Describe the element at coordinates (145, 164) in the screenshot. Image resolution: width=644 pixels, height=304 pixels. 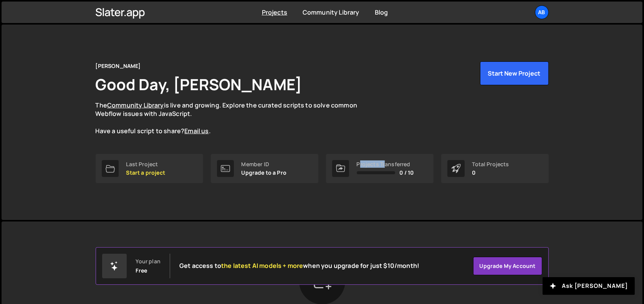
I see `div: Last Project` at that location.